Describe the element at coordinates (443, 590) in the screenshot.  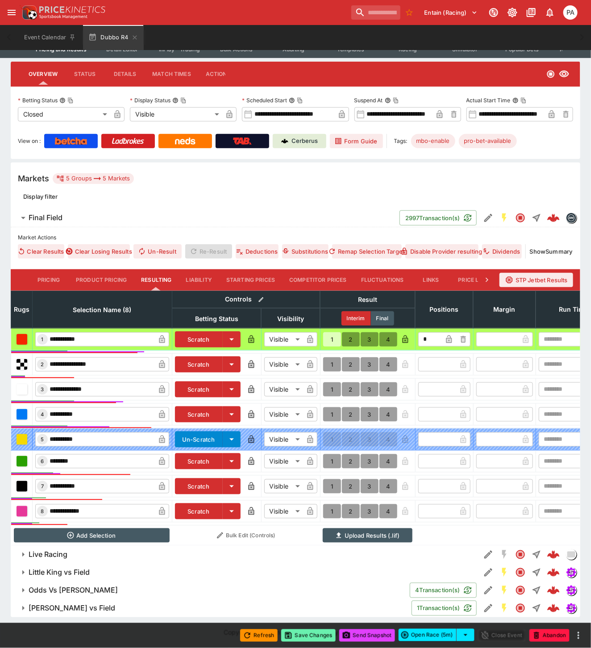
I see `button: 4Transaction(s)` at that location.